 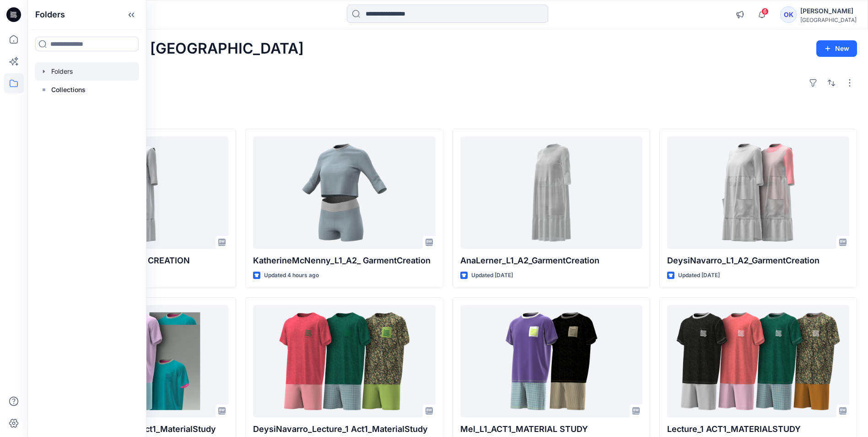 I want to click on a: Lecture_1 ACT1_MATERIALSTUDY, so click(x=759, y=361).